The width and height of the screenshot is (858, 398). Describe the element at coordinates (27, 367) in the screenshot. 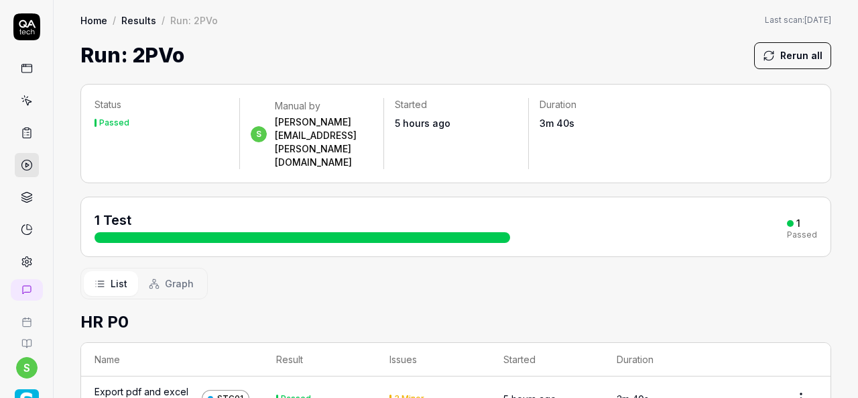

I see `button: s` at that location.